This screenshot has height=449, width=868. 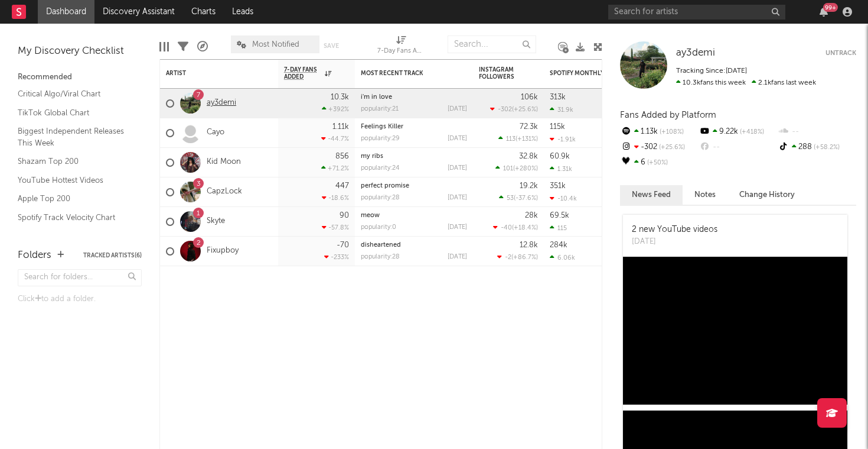 What do you see at coordinates (414, 127) in the screenshot?
I see `div: Feelings Killer` at bounding box center [414, 127].